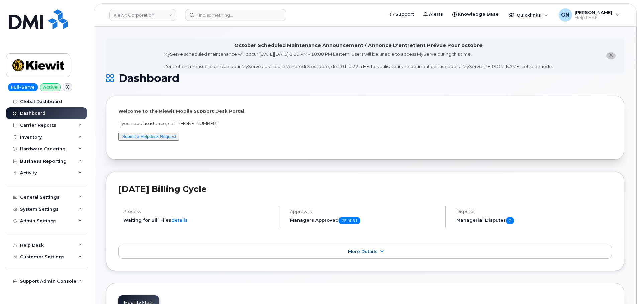  I want to click on span: Dashboard, so click(149, 79).